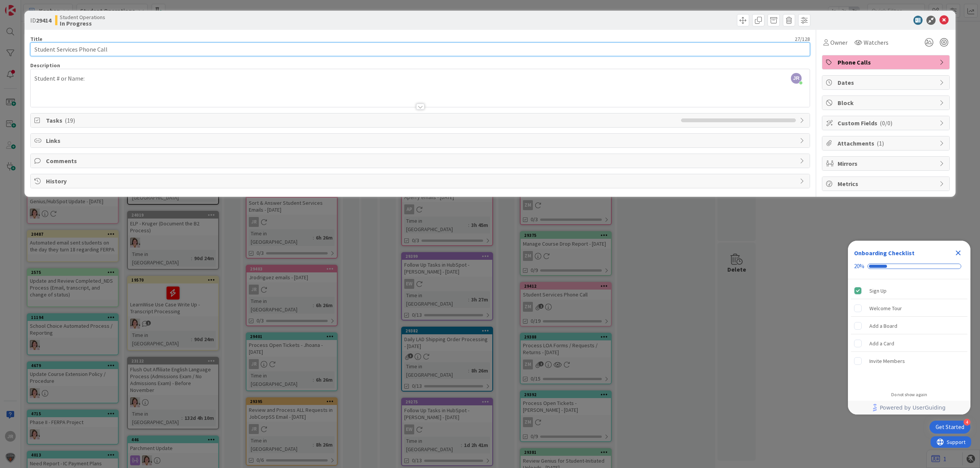  Describe the element at coordinates (958, 253) in the screenshot. I see `div: Close Checklist` at that location.